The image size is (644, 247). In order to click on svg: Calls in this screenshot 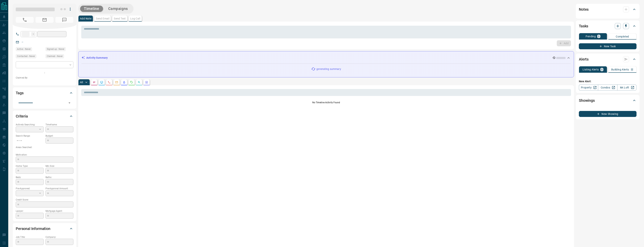, I will do `click(109, 83)`.